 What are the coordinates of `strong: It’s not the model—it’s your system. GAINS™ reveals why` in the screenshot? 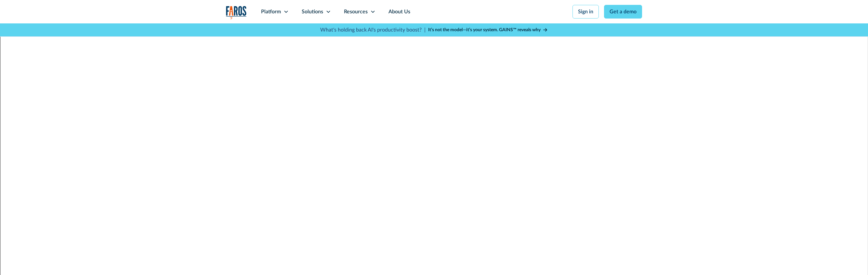 It's located at (485, 30).